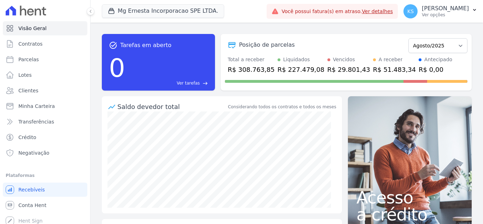 This screenshot has height=224, width=483. Describe the element at coordinates (36, 106) in the screenshot. I see `span: Minha Carteira` at that location.